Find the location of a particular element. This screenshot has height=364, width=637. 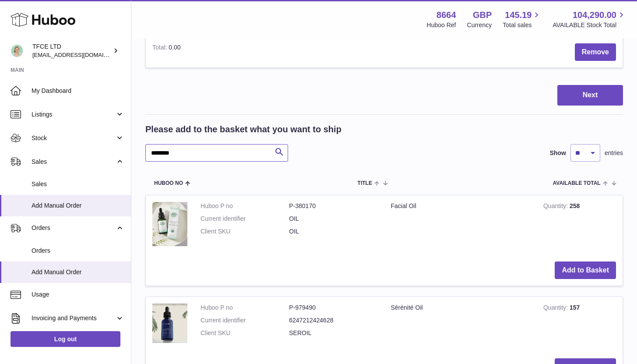

span: Listings is located at coordinates (73, 114).